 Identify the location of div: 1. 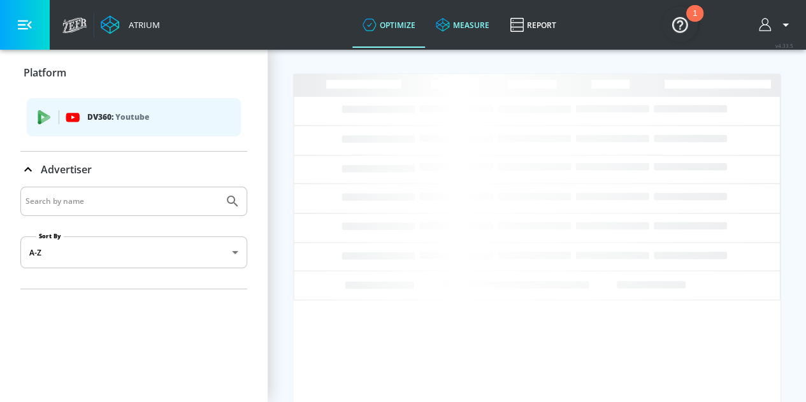
(695, 22).